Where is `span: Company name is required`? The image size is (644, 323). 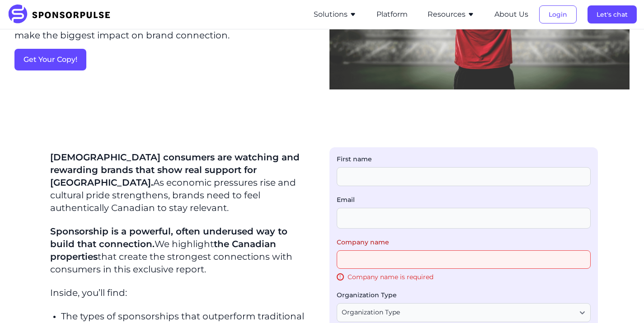 span: Company name is required is located at coordinates (391, 277).